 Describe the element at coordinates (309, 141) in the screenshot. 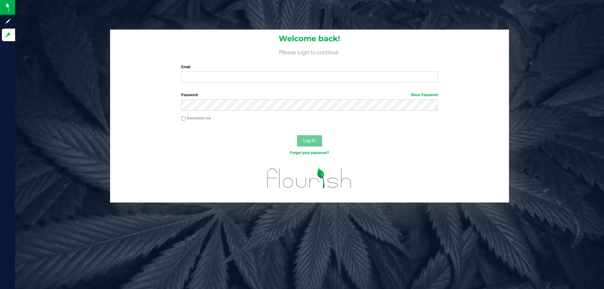

I see `span: Log In` at that location.